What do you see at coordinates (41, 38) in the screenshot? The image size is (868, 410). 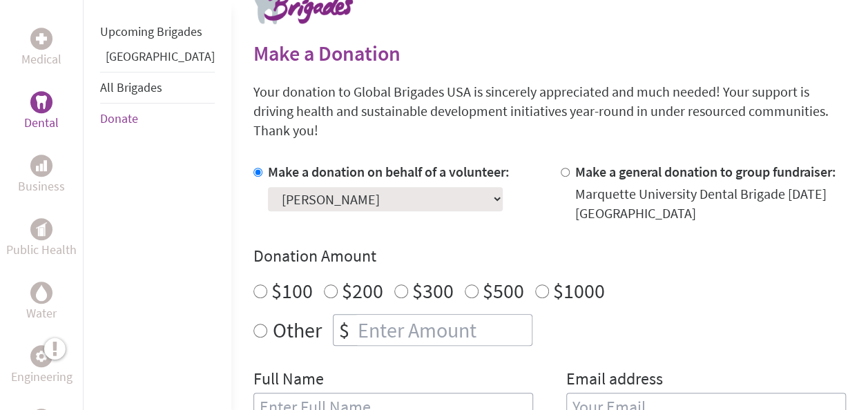 I see `img: Medical` at bounding box center [41, 38].